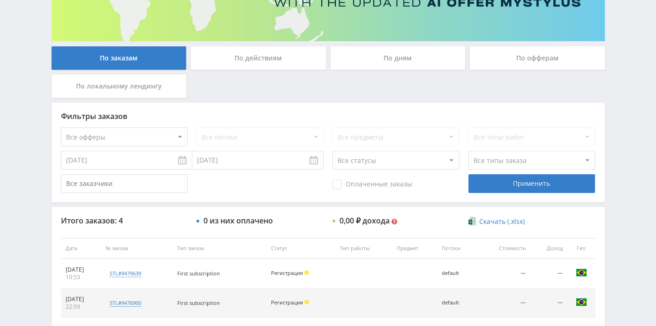  What do you see at coordinates (301, 249) in the screenshot?
I see `th: Статус` at bounding box center [301, 249].